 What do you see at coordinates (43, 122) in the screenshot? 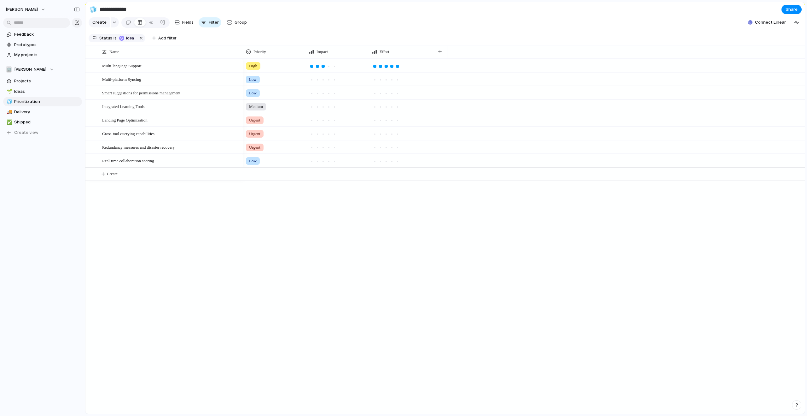
I see `a: ✅Shipped` at bounding box center [43, 122].